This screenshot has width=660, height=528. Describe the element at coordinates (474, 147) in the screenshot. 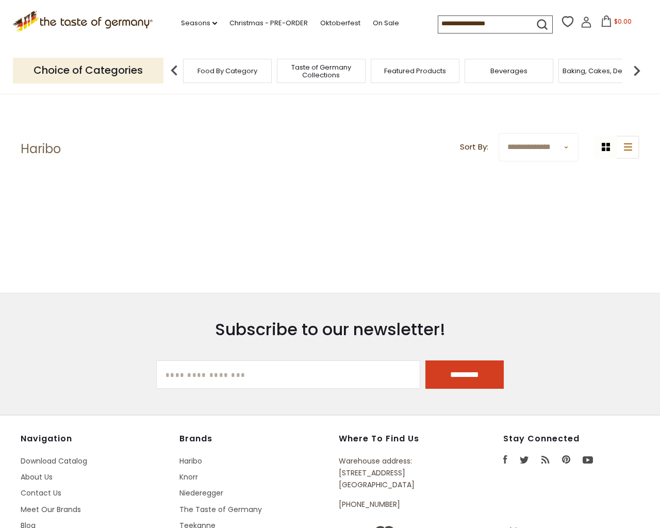

I see `label: Sort By:` at that location.